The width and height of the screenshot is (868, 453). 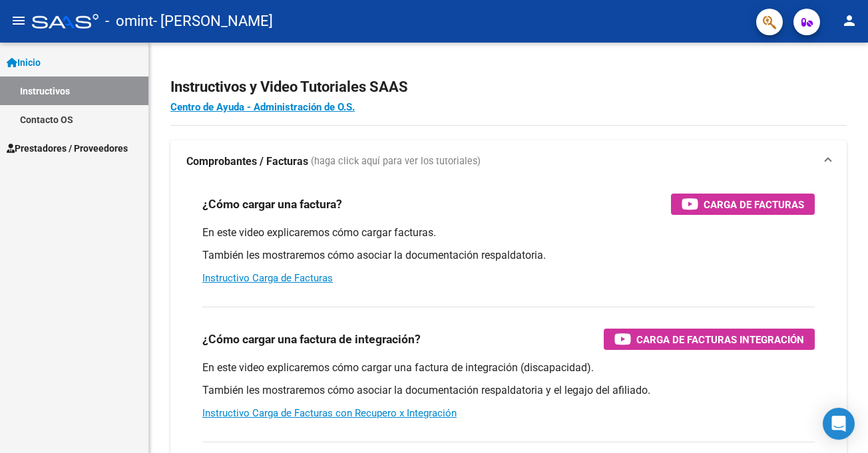 What do you see at coordinates (129, 21) in the screenshot?
I see `span: - omint` at bounding box center [129, 21].